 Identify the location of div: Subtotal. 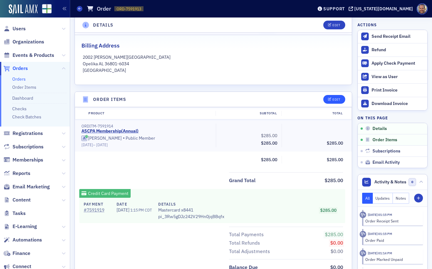
(248, 114).